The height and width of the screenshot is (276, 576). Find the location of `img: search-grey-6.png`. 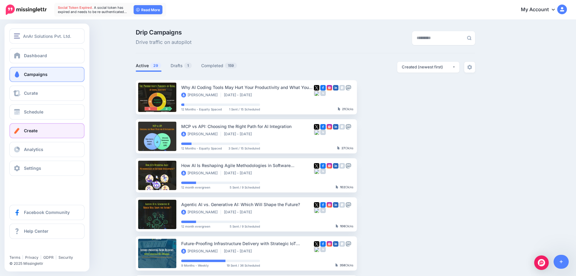

img: search-grey-6.png is located at coordinates (469, 38).